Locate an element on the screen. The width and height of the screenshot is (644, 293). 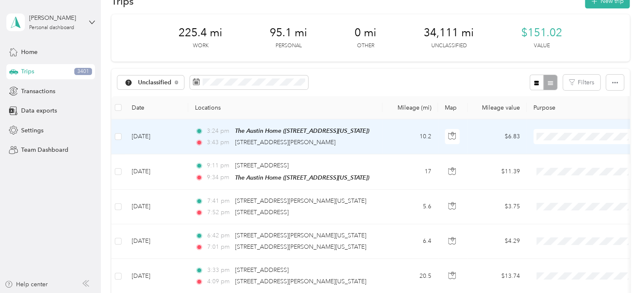
button: Help center is located at coordinates (26, 284).